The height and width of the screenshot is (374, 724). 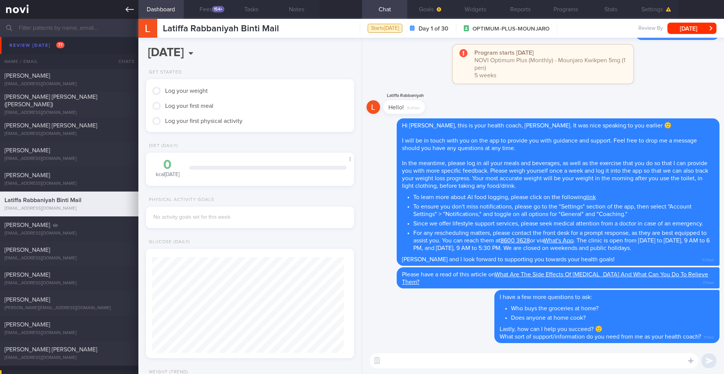 I want to click on div: 154+, so click(x=218, y=9).